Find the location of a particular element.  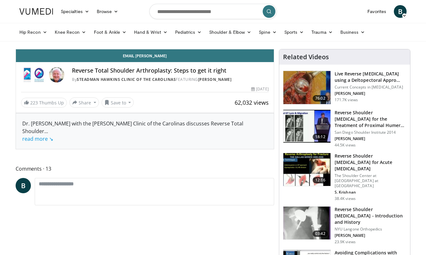

img: 684033_3.png.150x105_q85_crop-smart_upscale.jpg is located at coordinates (307, 88).